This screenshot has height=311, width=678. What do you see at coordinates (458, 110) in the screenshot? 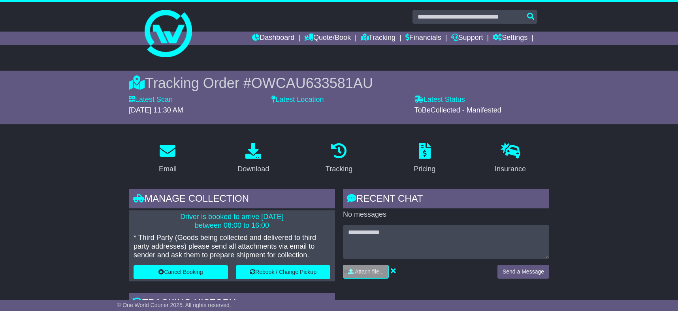
I see `span: ToBeCollected - Manifested` at bounding box center [458, 110].